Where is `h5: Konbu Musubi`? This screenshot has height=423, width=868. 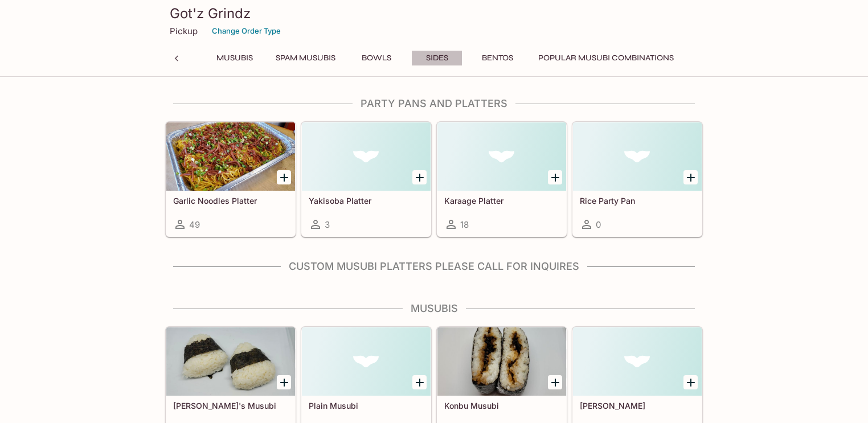 h5: Konbu Musubi is located at coordinates (502, 406).